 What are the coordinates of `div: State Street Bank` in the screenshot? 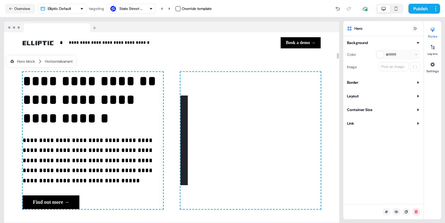 It's located at (132, 9).